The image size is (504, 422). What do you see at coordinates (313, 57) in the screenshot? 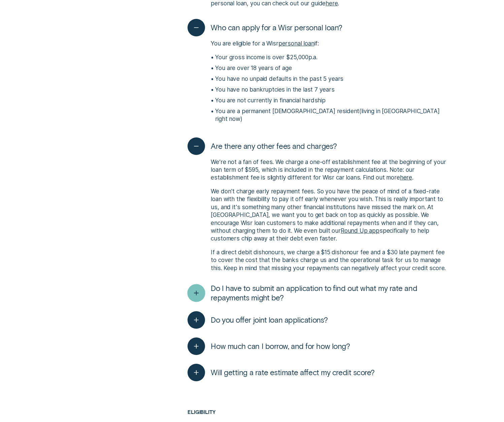
I see `span: p.a.` at bounding box center [313, 57].